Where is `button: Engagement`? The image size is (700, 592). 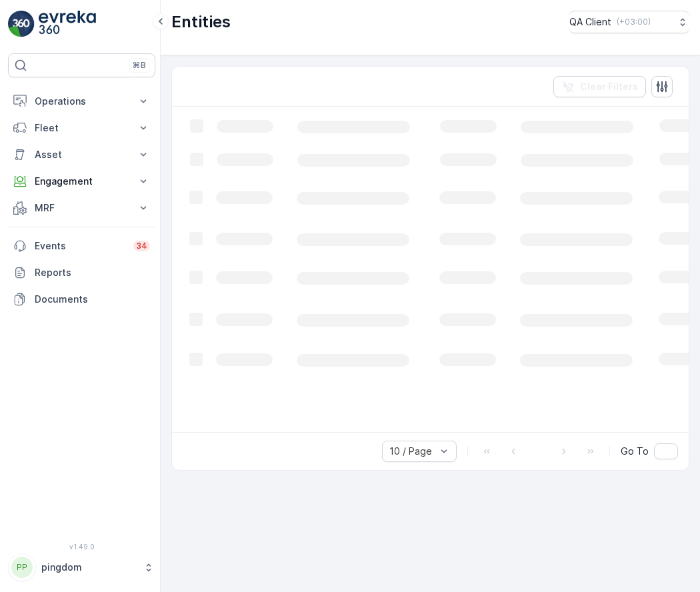
button: Engagement is located at coordinates (82, 181).